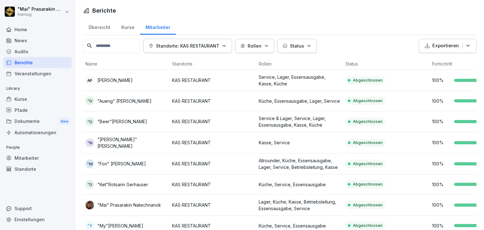 This screenshot has width=484, height=230. Describe the element at coordinates (299, 164) in the screenshot. I see `p: Allrounder, Küche, Essensausgabe, Lager, Service, Betriebsleitung, Kasse` at that location.